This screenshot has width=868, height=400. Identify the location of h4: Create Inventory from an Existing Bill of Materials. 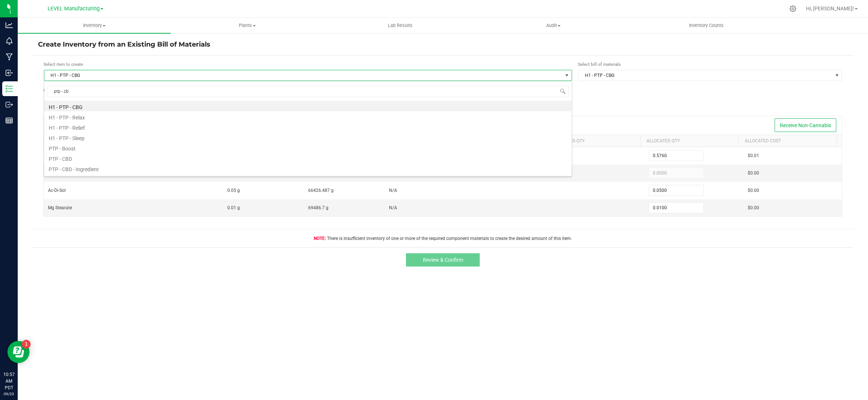
(443, 45).